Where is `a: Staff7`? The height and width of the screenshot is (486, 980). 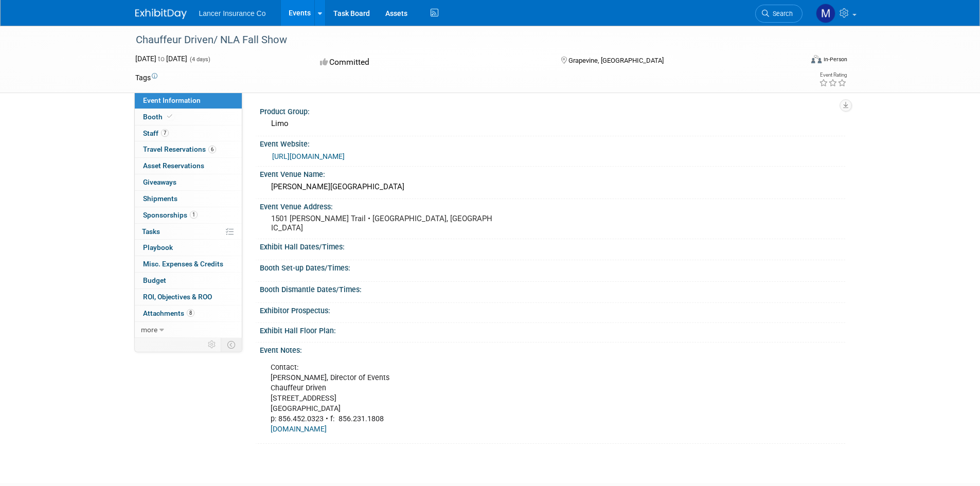 a: Staff7 is located at coordinates (188, 133).